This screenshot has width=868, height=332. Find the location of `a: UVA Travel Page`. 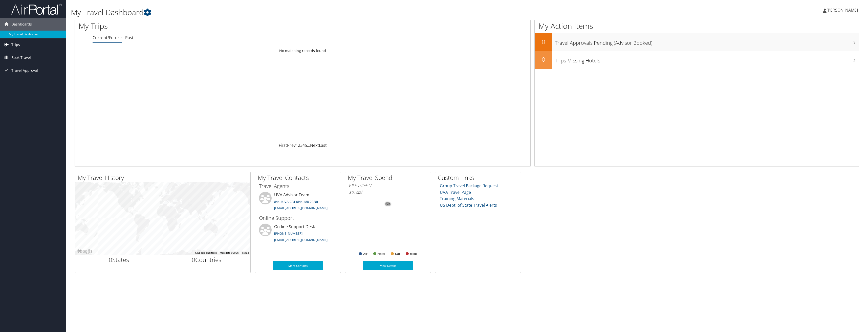

a: UVA Travel Page is located at coordinates (455, 192).